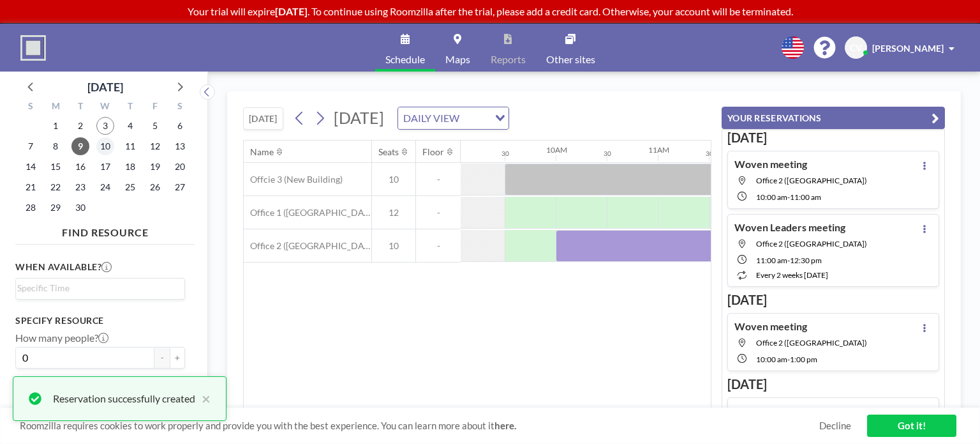  What do you see at coordinates (155, 167) in the screenshot?
I see `span: Friday, September 19, 2025` at bounding box center [155, 167].